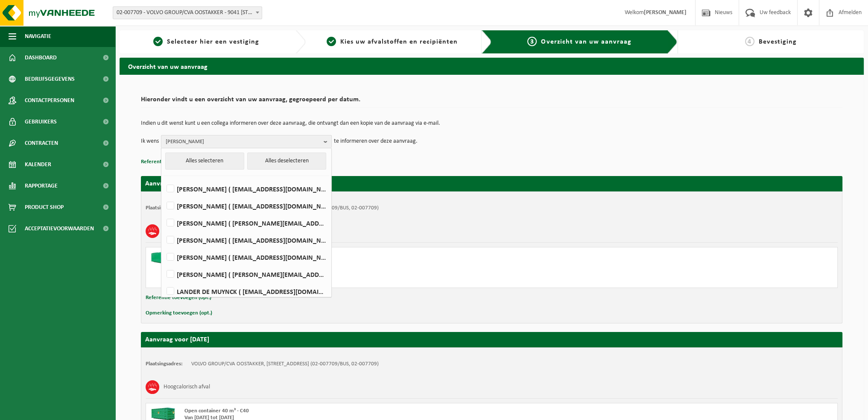 This screenshot has height=420, width=868. Describe the element at coordinates (59, 228) in the screenshot. I see `span: Acceptatievoorwaarden` at that location.